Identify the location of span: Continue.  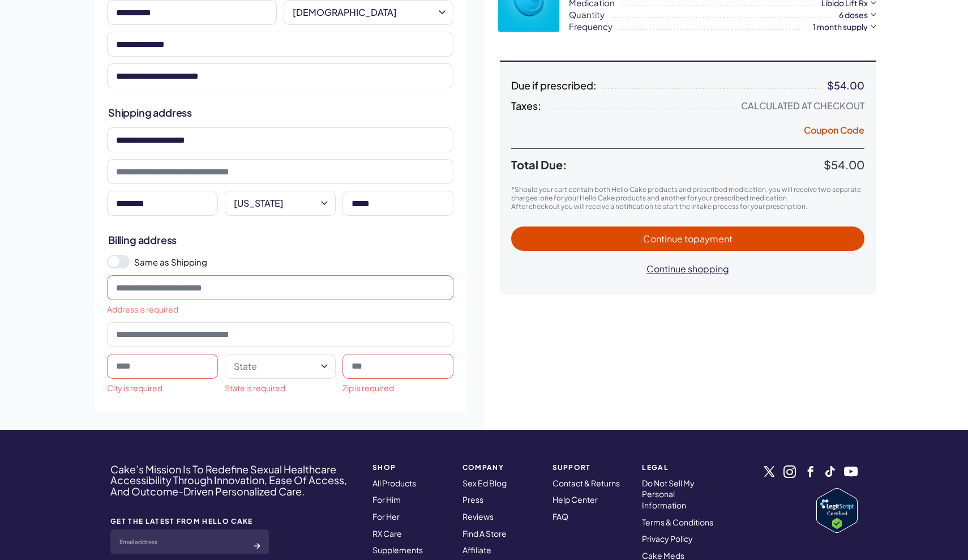
(688, 238).